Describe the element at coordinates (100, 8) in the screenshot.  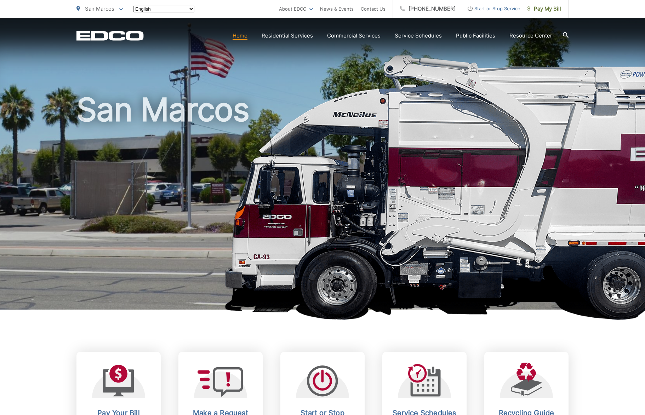
I see `span: San Marcos` at that location.